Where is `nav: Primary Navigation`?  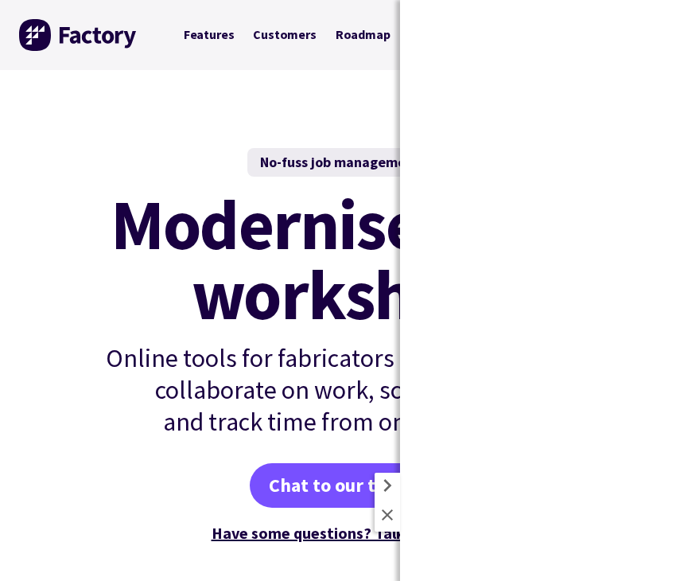 nav: Primary Navigation is located at coordinates (374, 34).